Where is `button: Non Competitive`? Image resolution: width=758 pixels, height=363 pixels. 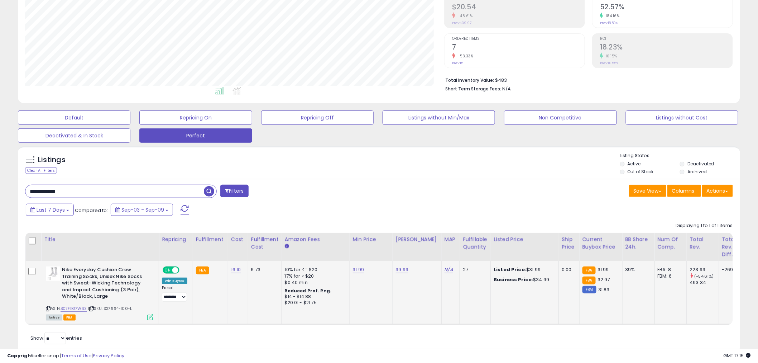 button: Non Competitive is located at coordinates (560, 118).